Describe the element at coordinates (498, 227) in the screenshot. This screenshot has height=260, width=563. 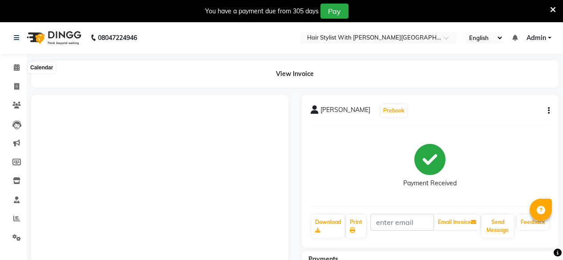
I see `button: Send Message` at that location.